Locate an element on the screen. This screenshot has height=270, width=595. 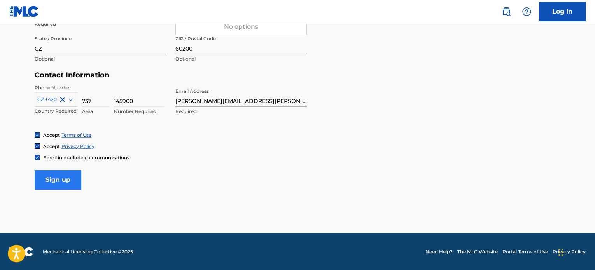
h5: Contact Information is located at coordinates (171, 75).